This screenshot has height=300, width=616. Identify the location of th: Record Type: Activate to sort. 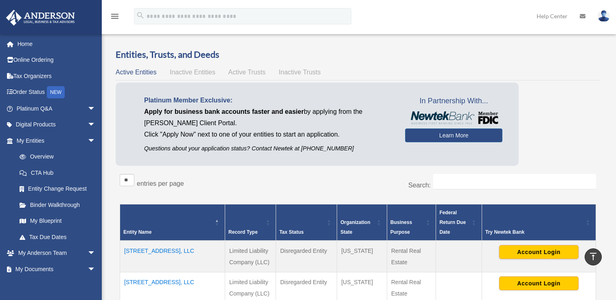
(250, 223).